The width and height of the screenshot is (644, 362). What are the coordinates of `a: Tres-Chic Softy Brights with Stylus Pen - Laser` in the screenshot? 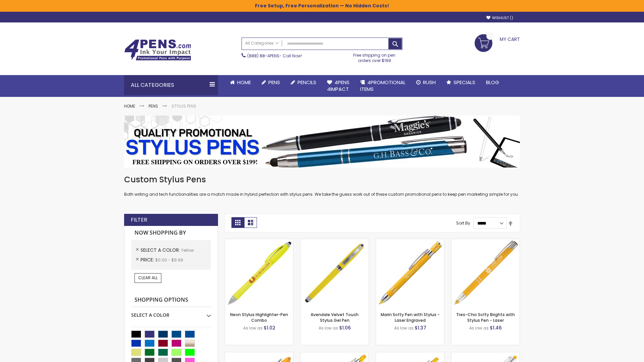 It's located at (485, 317).